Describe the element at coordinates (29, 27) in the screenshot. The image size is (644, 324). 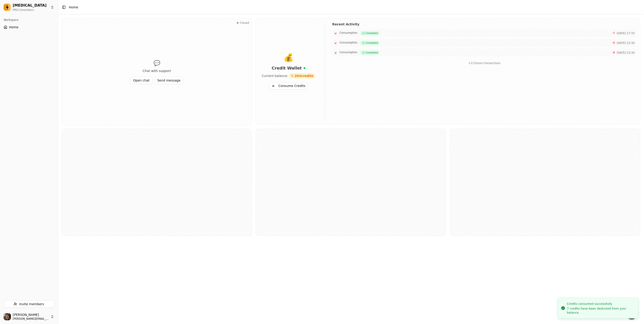
I see `button: Home` at that location.